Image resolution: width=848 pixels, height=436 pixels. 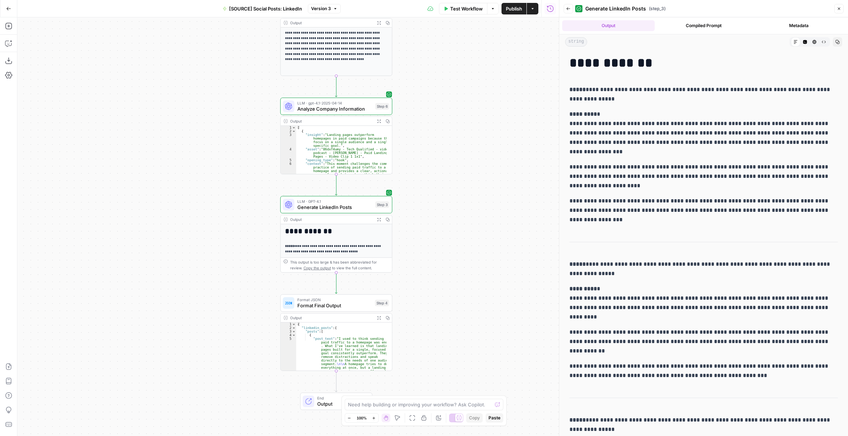 I want to click on span: LLM · GPT-4.1, so click(x=335, y=201).